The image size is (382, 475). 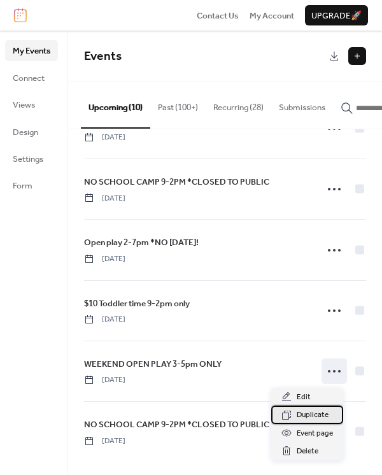 What do you see at coordinates (28, 159) in the screenshot?
I see `span: Settings` at bounding box center [28, 159].